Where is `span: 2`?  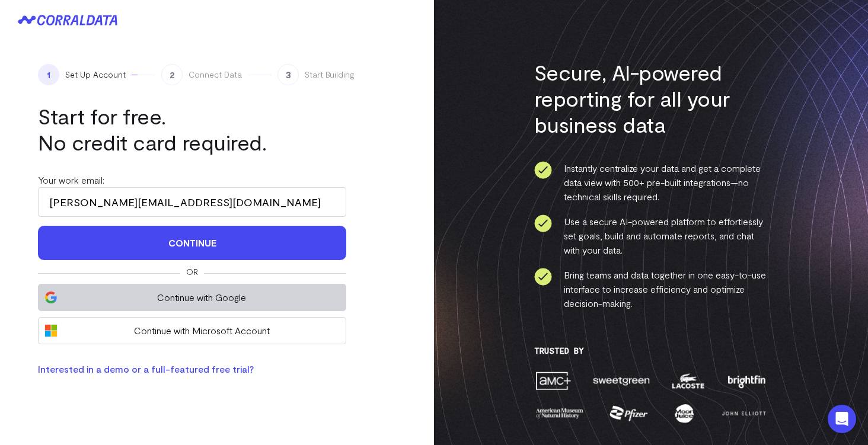 span: 2 is located at coordinates (172, 75).